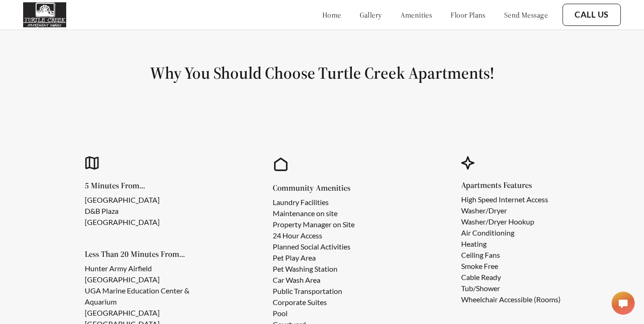 Image resolution: width=644 pixels, height=324 pixels. Describe the element at coordinates (592, 15) in the screenshot. I see `a: Call Us` at that location.